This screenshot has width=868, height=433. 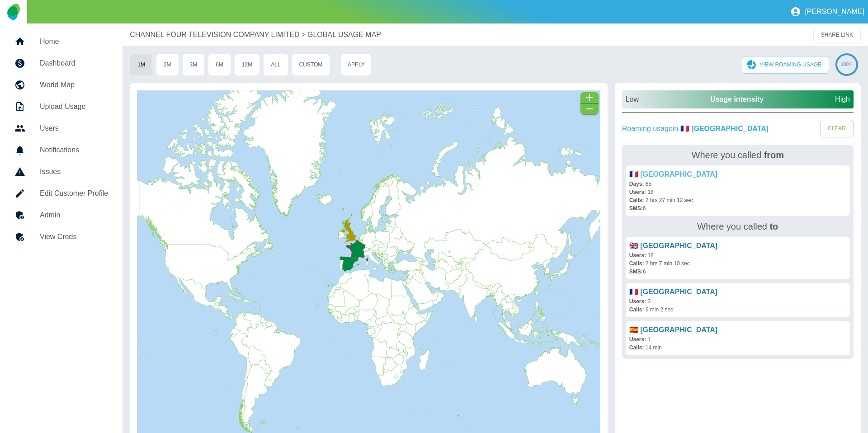 I want to click on a: Admin, so click(x=61, y=215).